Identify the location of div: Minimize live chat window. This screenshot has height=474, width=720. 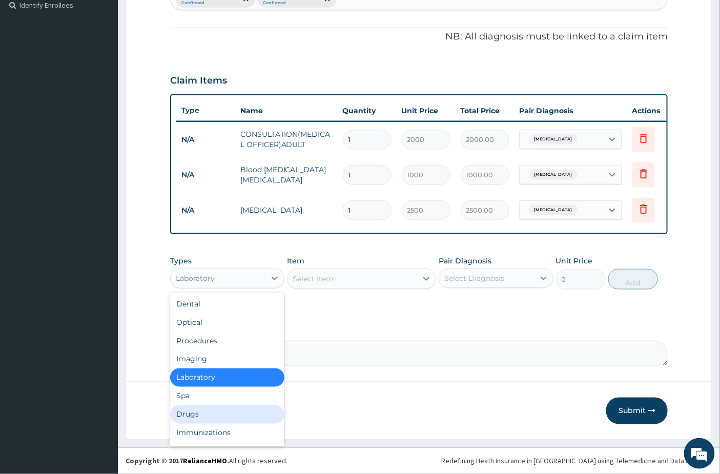
(180, 17).